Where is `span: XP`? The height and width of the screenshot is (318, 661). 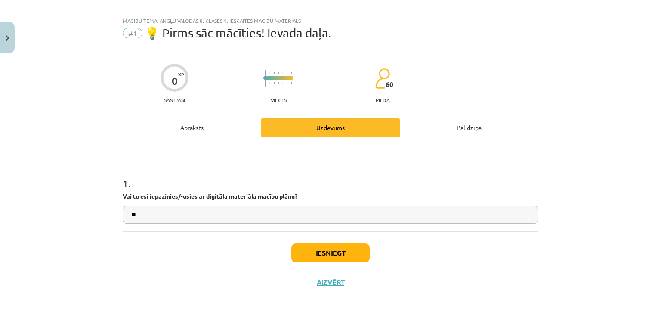
span: XP is located at coordinates (181, 74).